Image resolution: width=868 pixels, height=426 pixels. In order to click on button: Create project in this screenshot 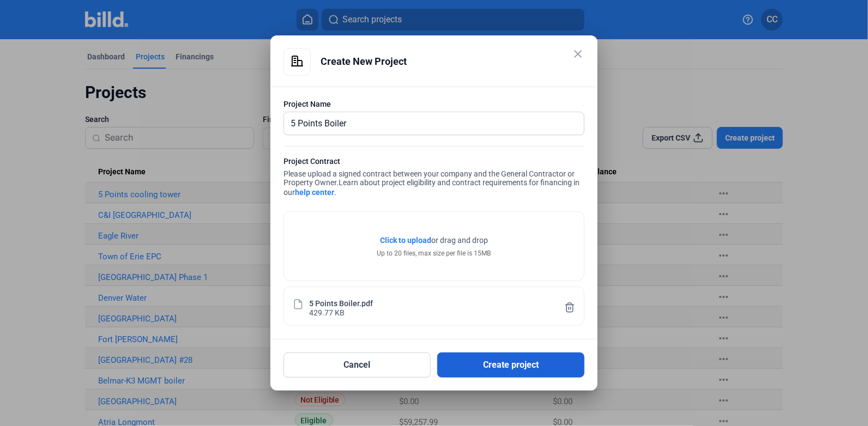, I will do `click(511, 366)`.